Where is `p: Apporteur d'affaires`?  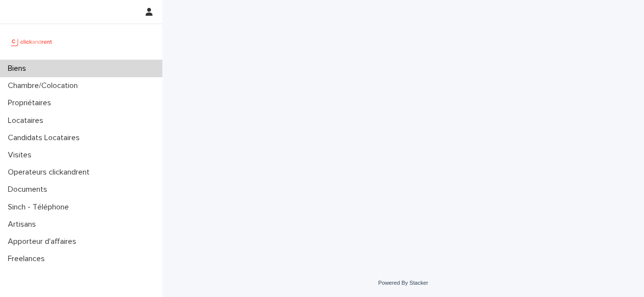 p: Apporteur d'affaires is located at coordinates (43, 241).